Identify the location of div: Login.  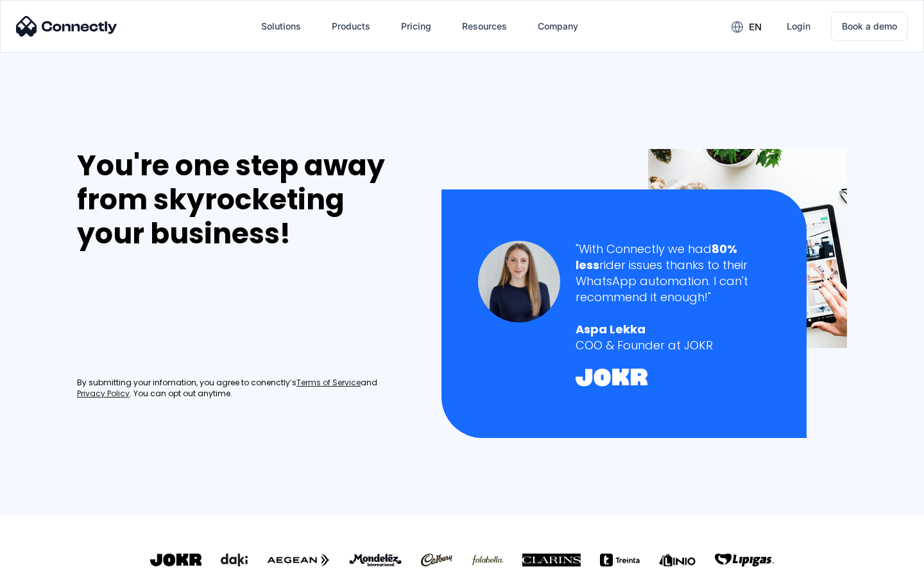
(798, 26).